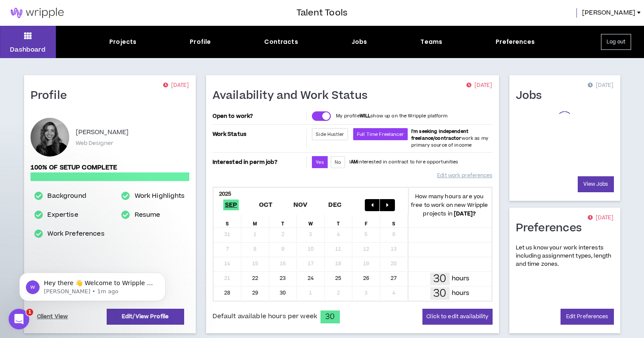  I want to click on div: Jobs, so click(359, 42).